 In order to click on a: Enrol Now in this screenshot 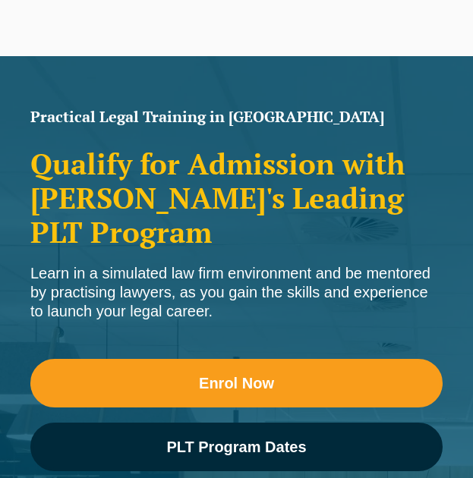, I will do `click(236, 383)`.